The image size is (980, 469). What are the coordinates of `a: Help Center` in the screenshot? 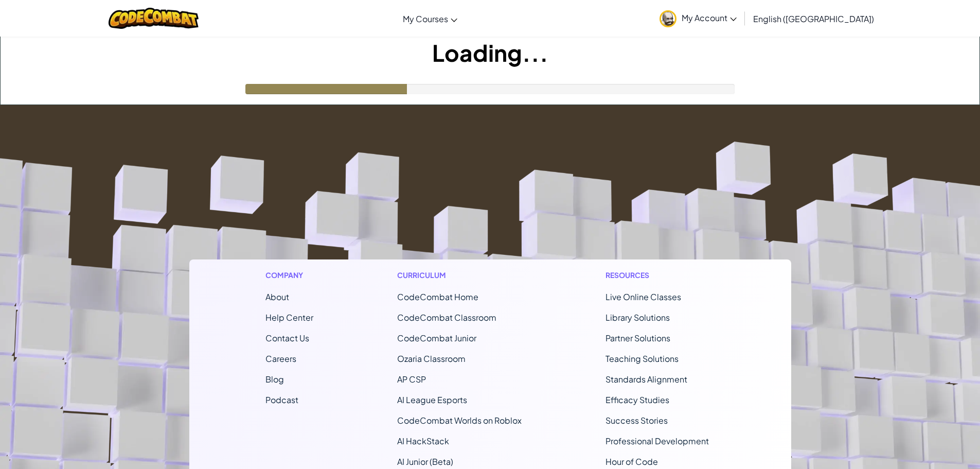 It's located at (289, 317).